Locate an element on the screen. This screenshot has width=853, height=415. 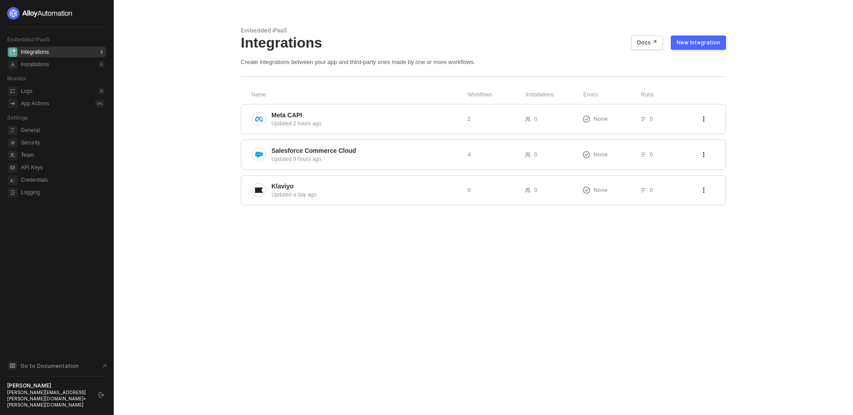
div: Updated 2 hours ago is located at coordinates (365, 123).